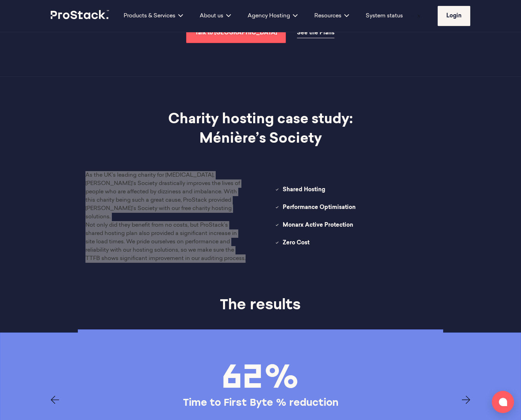  Describe the element at coordinates (359, 190) in the screenshot. I see `span: Shared Hosting` at that location.